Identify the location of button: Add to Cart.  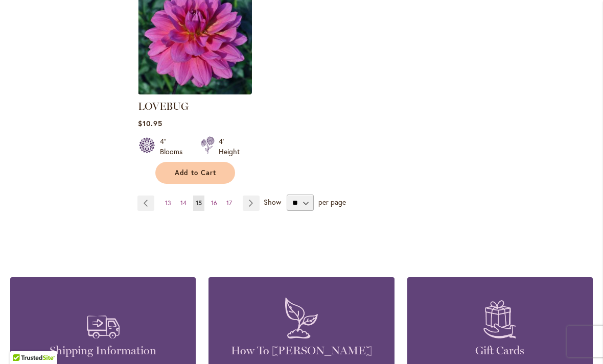
(195, 173).